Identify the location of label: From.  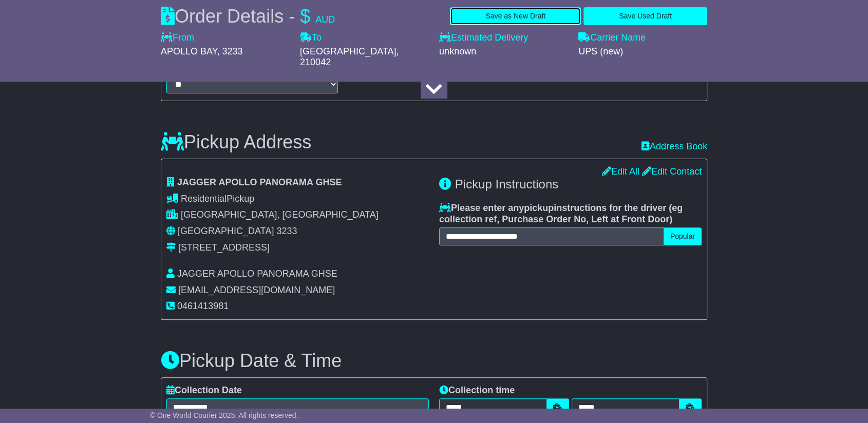
(177, 38).